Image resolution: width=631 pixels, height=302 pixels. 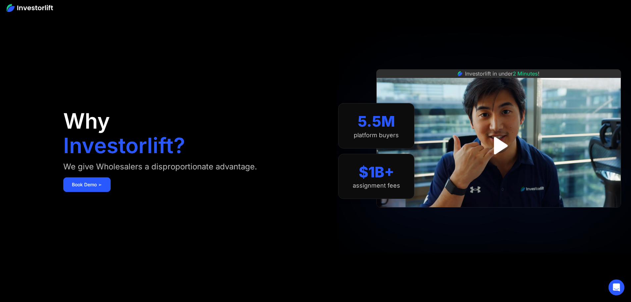 What do you see at coordinates (376, 185) in the screenshot?
I see `div: assignment fees` at bounding box center [376, 185].